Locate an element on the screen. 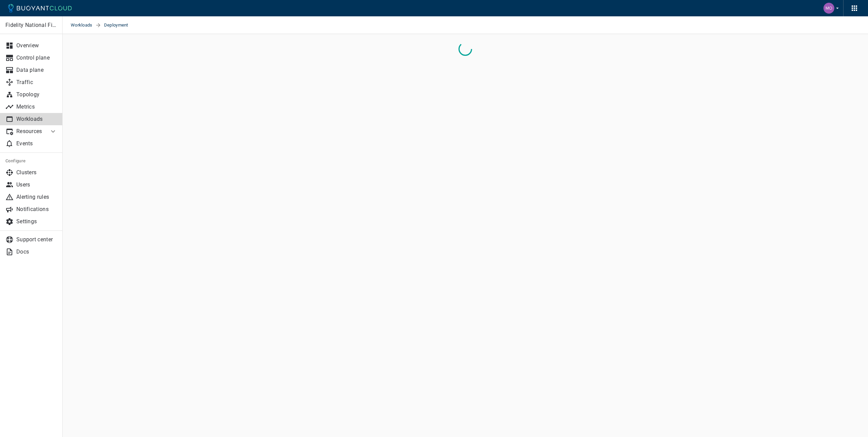 The width and height of the screenshot is (868, 437). p: Notifications is located at coordinates (37, 209).